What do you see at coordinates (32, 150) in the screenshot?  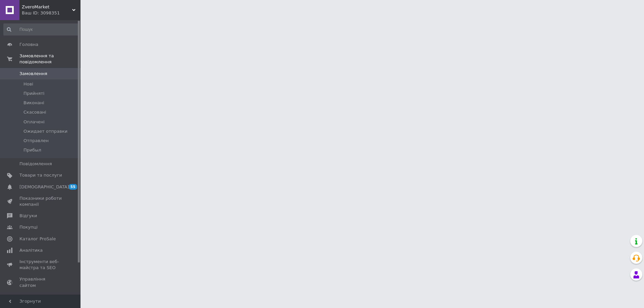 I see `span: Прибыл` at bounding box center [32, 150].